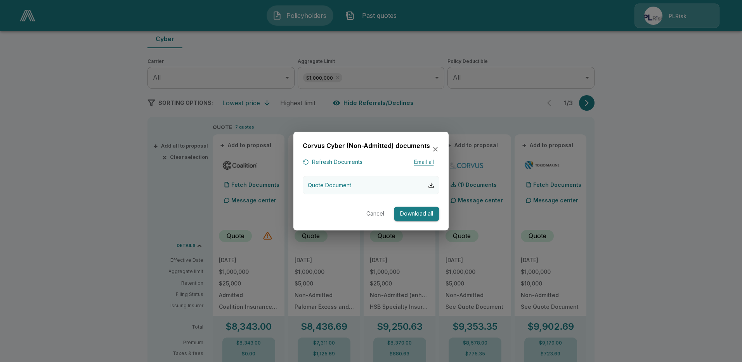  Describe the element at coordinates (332, 162) in the screenshot. I see `button: Refresh Documents` at that location.